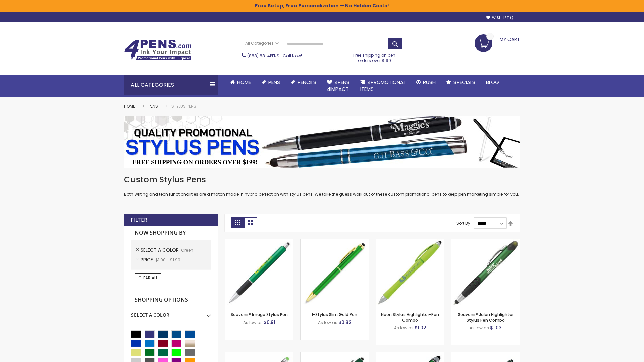 This screenshot has height=362, width=644. I want to click on a: Pencils, so click(304, 82).